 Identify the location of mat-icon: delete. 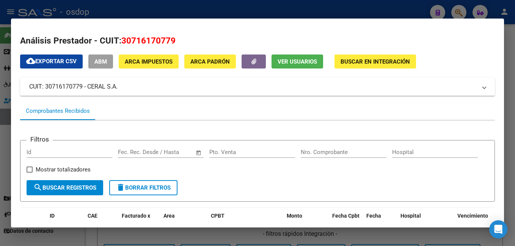
(120, 188).